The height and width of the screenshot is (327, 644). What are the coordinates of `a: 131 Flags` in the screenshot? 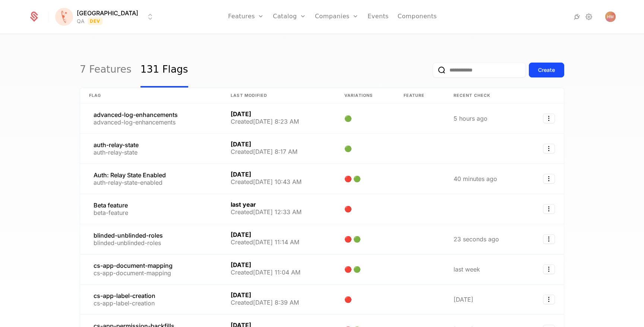 It's located at (165, 70).